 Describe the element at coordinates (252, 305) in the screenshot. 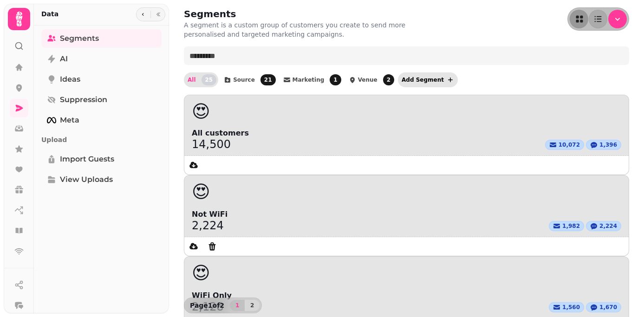

I see `button: 2` at that location.